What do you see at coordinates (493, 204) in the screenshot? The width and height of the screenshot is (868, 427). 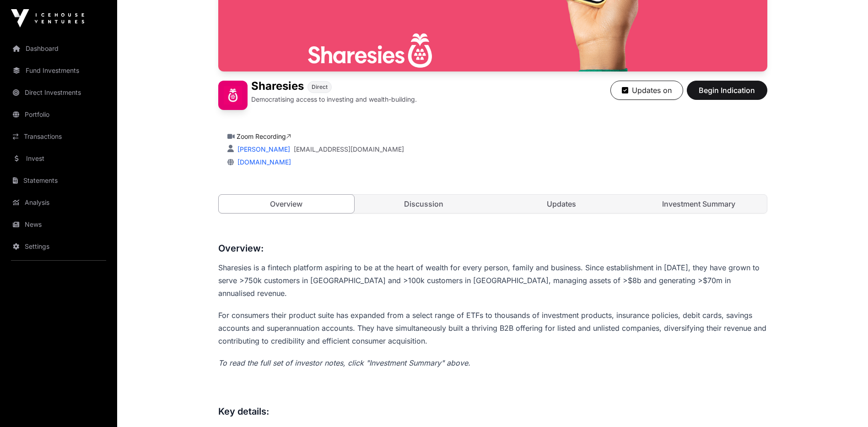 I see `nav: Tabs` at bounding box center [493, 204].